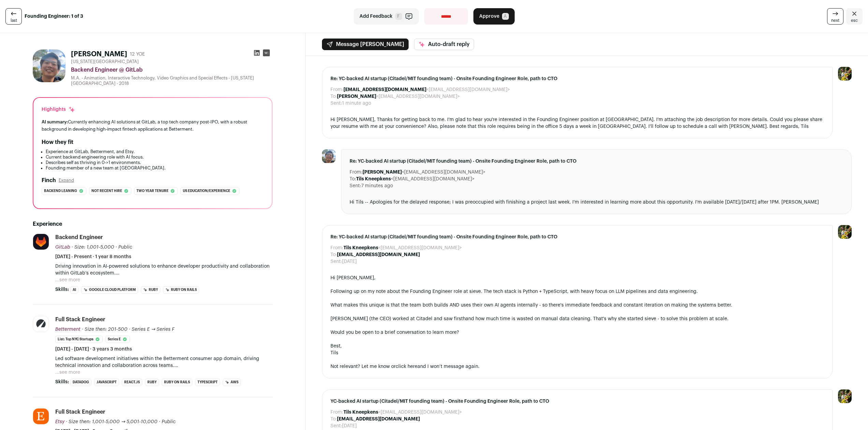  What do you see at coordinates (232, 382) in the screenshot?
I see `li: AWS` at bounding box center [232, 382].